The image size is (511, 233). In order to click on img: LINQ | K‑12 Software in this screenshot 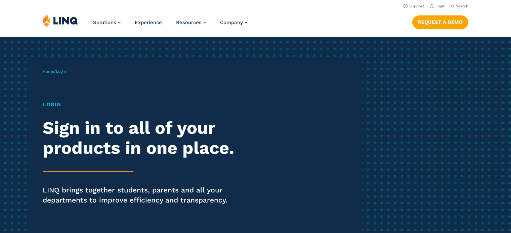, I will do `click(60, 20)`.